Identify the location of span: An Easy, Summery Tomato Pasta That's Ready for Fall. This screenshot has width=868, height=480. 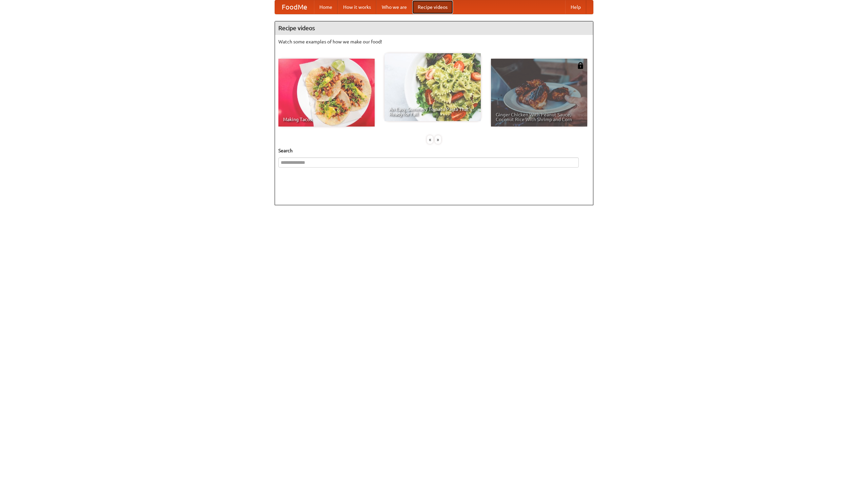
(432, 112).